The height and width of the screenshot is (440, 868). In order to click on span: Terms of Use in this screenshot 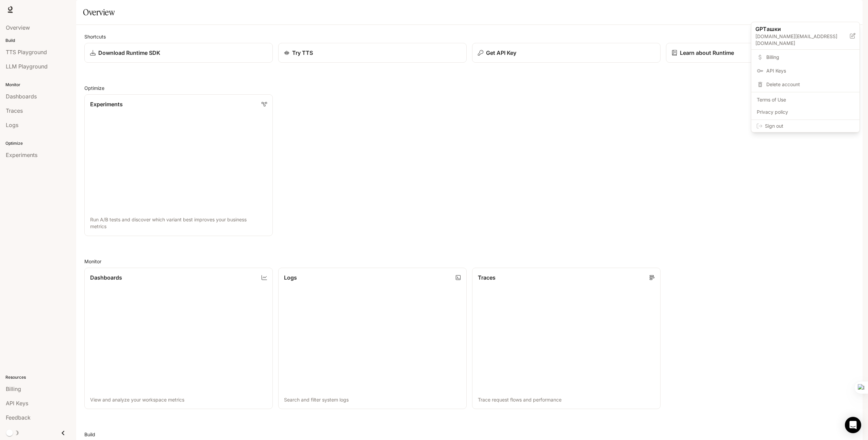, I will do `click(806, 100)`.